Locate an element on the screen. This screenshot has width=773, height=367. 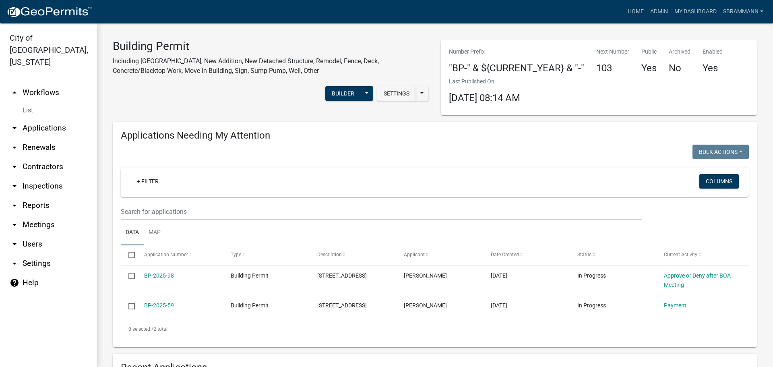
span: Status is located at coordinates (584, 254).